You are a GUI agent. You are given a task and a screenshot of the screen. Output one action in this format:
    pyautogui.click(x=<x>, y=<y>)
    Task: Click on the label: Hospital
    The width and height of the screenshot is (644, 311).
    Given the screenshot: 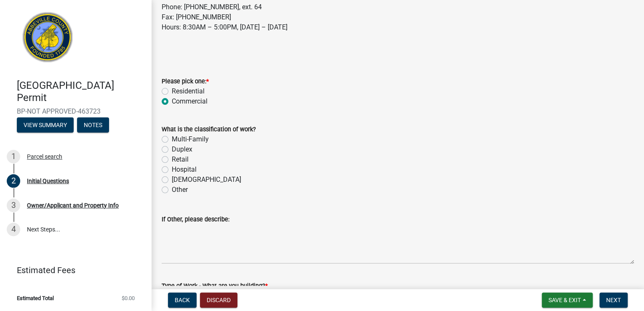 What is the action you would take?
    pyautogui.click(x=184, y=169)
    